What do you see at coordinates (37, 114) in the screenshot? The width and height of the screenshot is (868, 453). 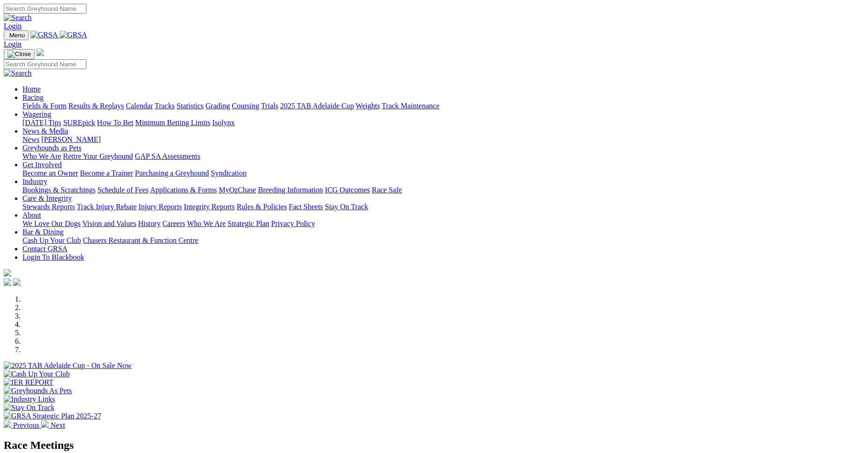 I see `a: Wagering` at bounding box center [37, 114].